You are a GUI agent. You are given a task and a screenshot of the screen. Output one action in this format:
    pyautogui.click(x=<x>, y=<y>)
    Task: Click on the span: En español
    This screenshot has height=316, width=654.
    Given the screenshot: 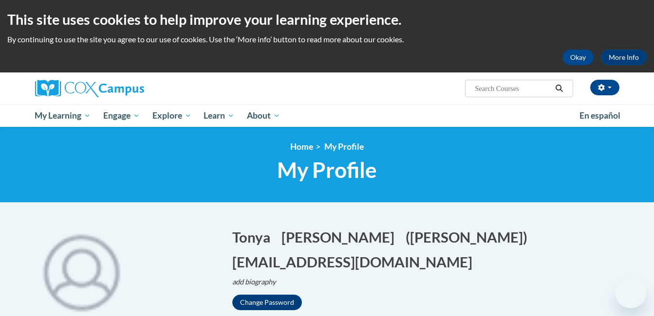 What is the action you would take?
    pyautogui.click(x=600, y=115)
    